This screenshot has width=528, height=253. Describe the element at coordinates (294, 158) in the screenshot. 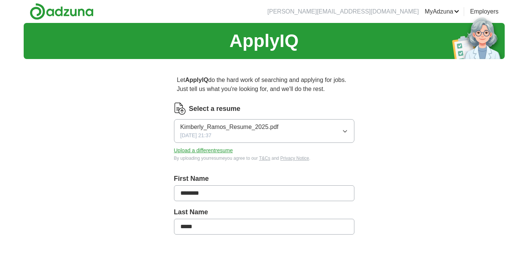

I see `a: Privacy Notice` at that location.